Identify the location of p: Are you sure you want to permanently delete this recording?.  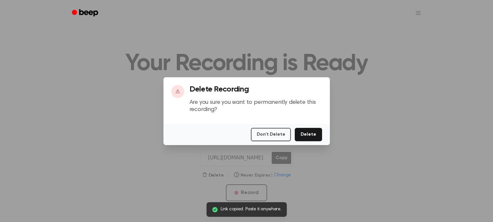
(256, 106).